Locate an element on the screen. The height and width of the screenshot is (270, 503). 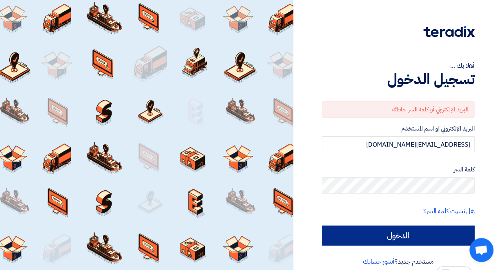
div: مستخدم جديد؟ is located at coordinates (398, 261).